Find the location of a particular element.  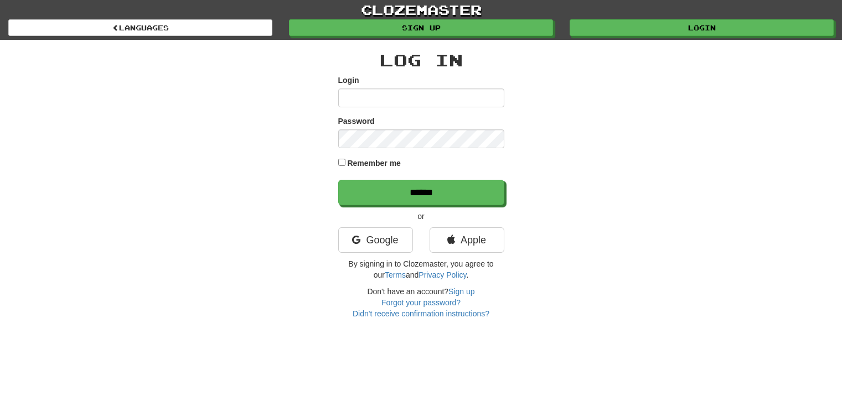

a: Didn't receive confirmation instructions? is located at coordinates (421, 314).